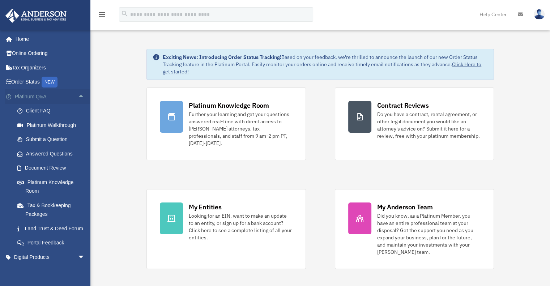  I want to click on a: Answered Questions, so click(53, 154).